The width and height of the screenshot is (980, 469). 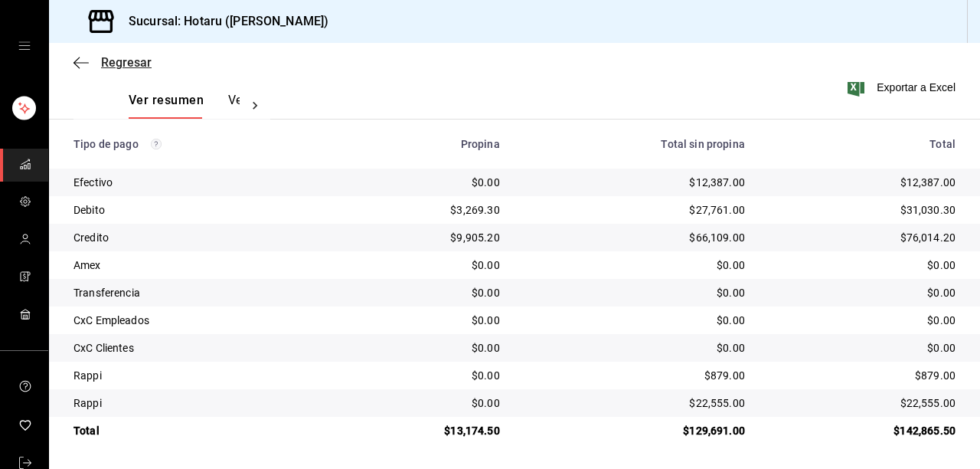 What do you see at coordinates (635, 431) in the screenshot?
I see `div: $129,691.00` at bounding box center [635, 431].